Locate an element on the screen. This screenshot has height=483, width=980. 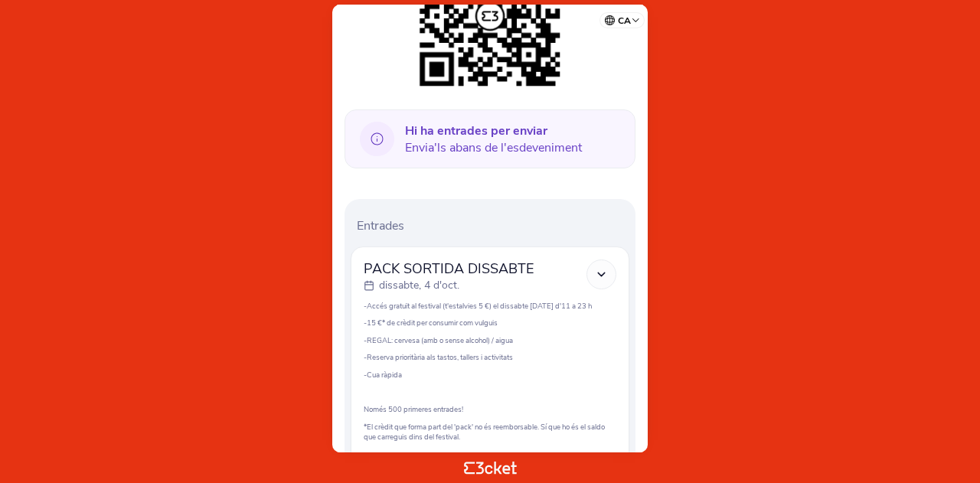
p: -Cua ràpida is located at coordinates (490, 374).